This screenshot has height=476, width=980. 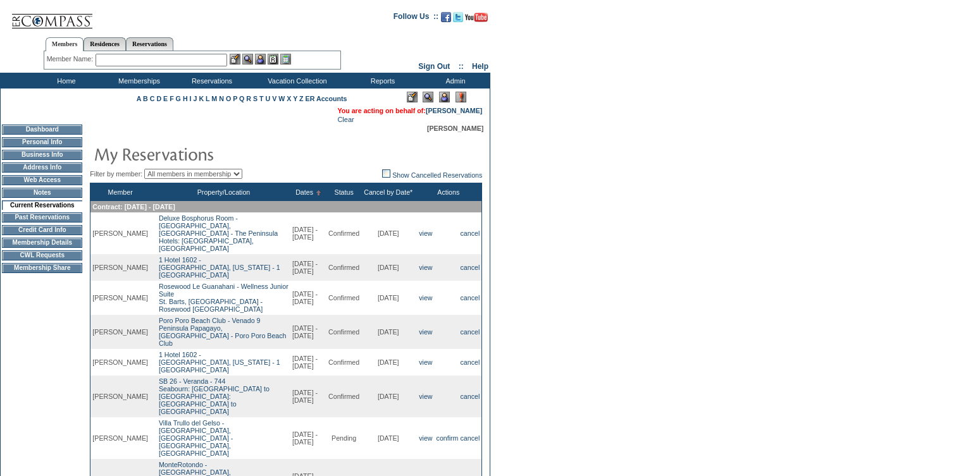 What do you see at coordinates (295, 98) in the screenshot?
I see `a: Y` at bounding box center [295, 98].